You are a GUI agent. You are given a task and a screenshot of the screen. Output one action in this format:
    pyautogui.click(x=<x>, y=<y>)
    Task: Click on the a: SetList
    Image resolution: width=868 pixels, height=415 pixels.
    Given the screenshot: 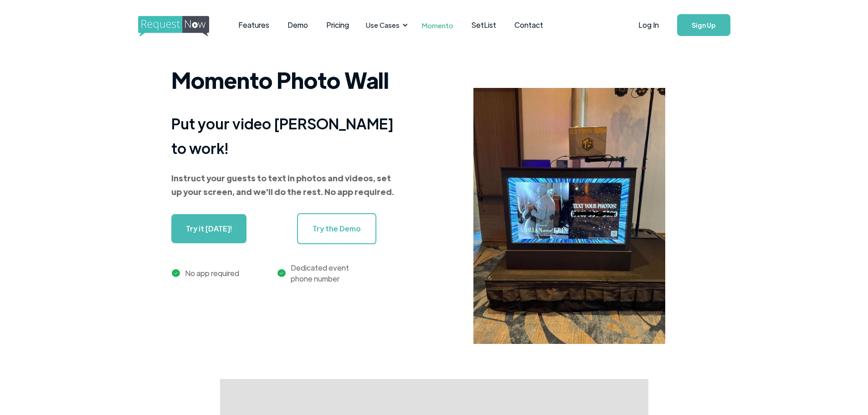 What is the action you would take?
    pyautogui.click(x=484, y=25)
    